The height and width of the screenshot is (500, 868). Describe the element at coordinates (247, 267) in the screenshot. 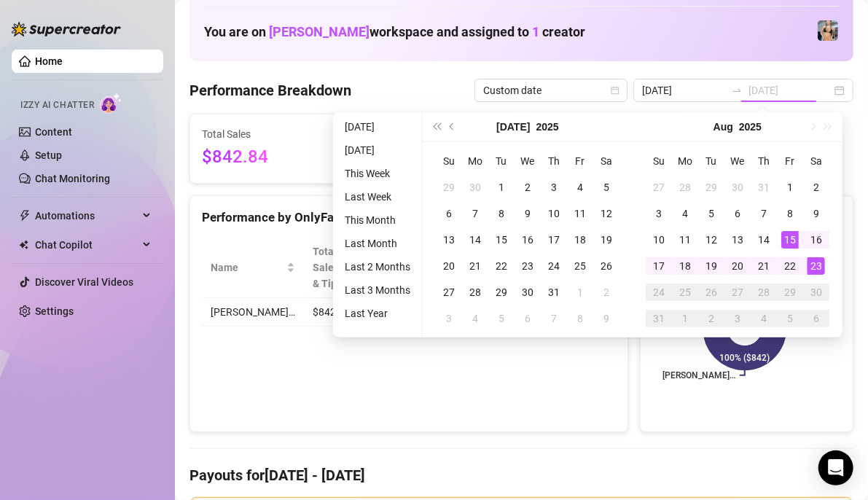

I see `span: Name` at that location.